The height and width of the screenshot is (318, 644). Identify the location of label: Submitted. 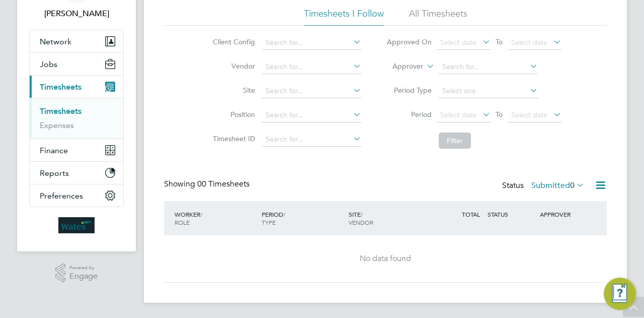
(558, 185).